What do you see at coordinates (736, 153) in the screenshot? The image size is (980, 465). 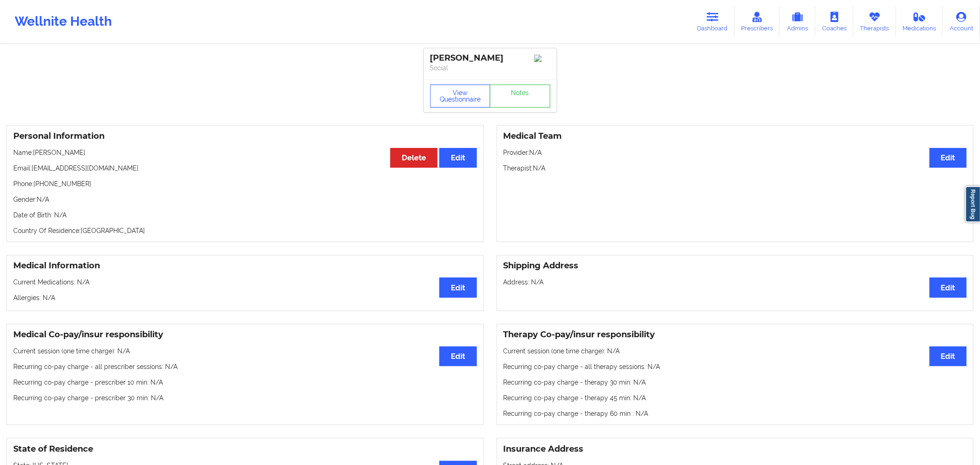 I see `p: Provider: N/A` at bounding box center [736, 153].